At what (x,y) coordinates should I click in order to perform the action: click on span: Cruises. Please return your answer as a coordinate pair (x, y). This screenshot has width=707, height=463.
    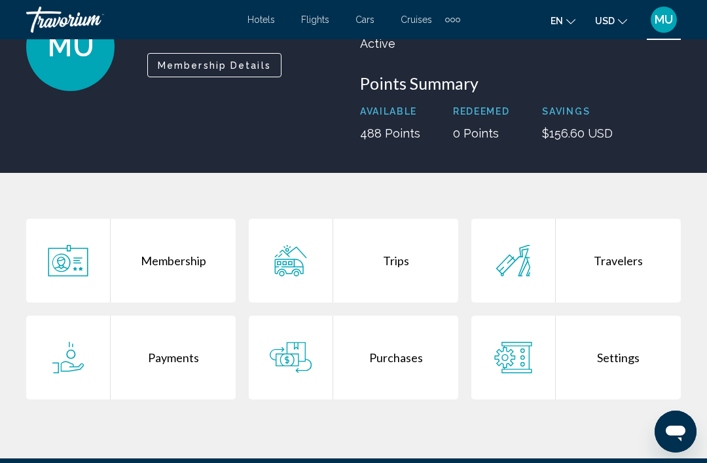
    Looking at the image, I should click on (416, 20).